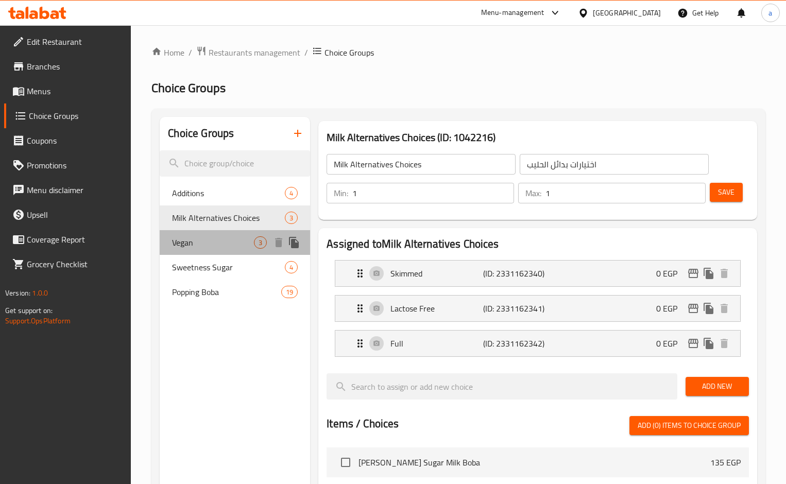 Image resolution: width=786 pixels, height=484 pixels. I want to click on span: Edit Restaurant, so click(75, 42).